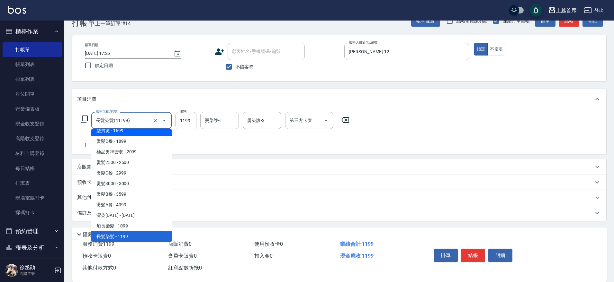 This screenshot has width=614, height=282. Describe the element at coordinates (98, 244) in the screenshot. I see `span: 服務消費 1199` at that location.